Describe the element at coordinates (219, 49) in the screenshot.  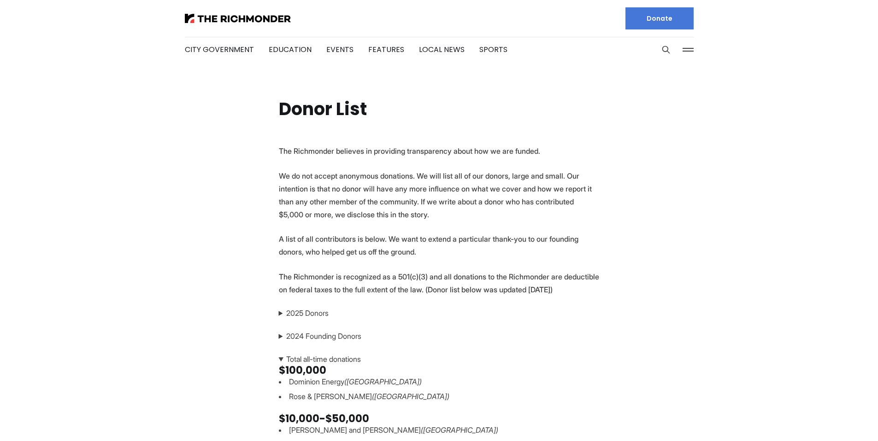
I see `a: City Government` at that location.